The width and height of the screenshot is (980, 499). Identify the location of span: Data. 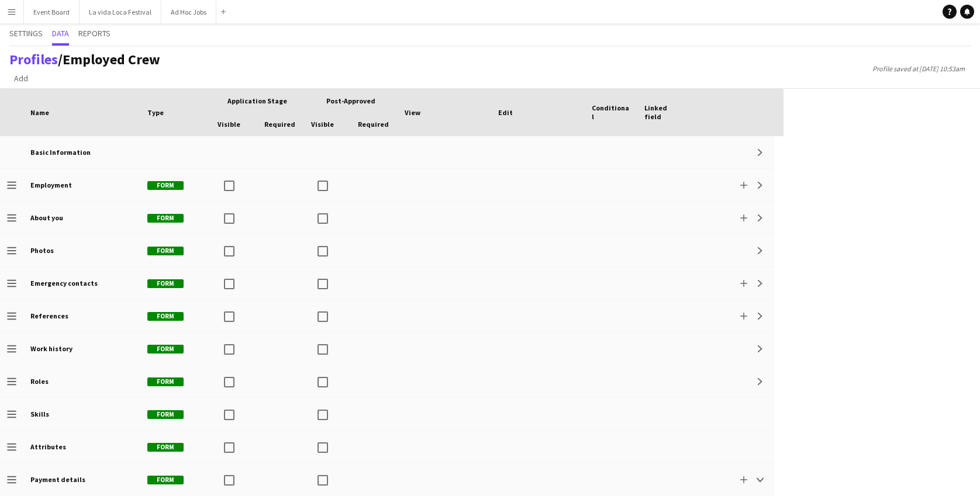
(60, 34).